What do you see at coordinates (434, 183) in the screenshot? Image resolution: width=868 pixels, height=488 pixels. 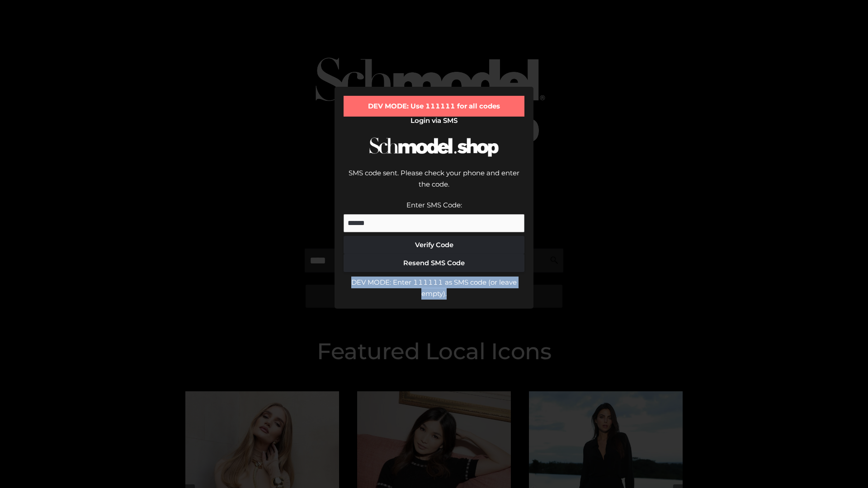 I see `div: SMS code sent. Please check your phone and enter the code.` at bounding box center [434, 183].